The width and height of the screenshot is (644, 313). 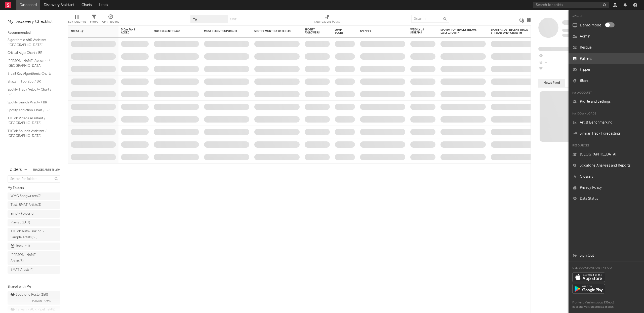 I want to click on div: Rock It ( 1 ), so click(x=20, y=246).